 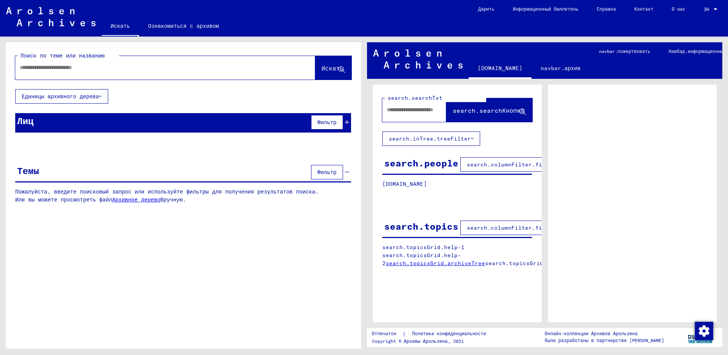 I want to click on div: Лиц, so click(x=25, y=121).